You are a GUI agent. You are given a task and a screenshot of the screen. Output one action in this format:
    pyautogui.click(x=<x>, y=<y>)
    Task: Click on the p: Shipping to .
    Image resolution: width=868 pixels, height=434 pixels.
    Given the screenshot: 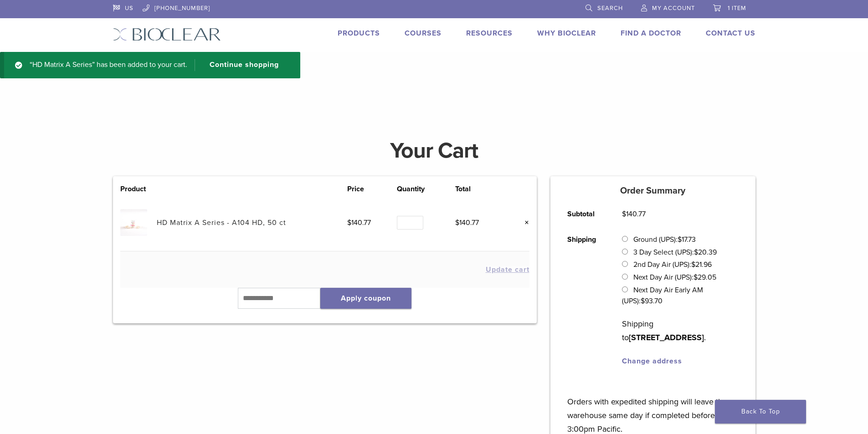 What is the action you would take?
    pyautogui.click(x=680, y=331)
    